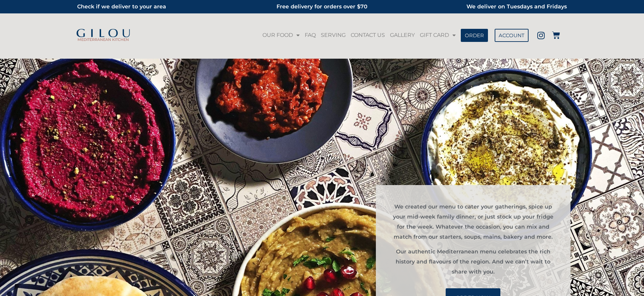  Describe the element at coordinates (122, 6) in the screenshot. I see `a: Check if we deliver to your area` at that location.